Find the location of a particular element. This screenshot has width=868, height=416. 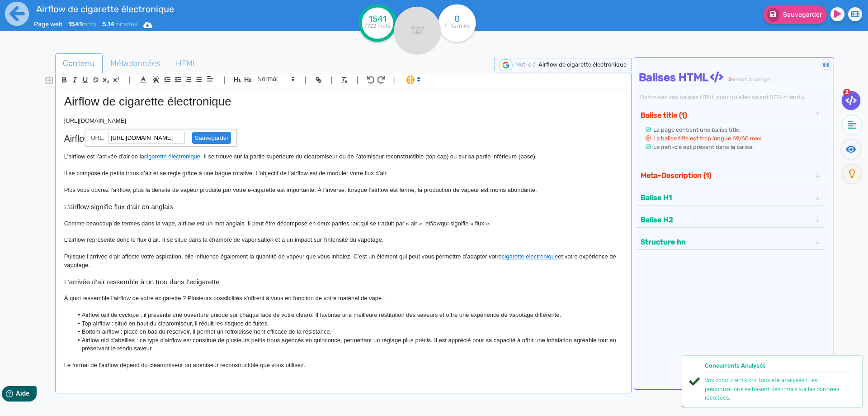

button: Sauvegarder is located at coordinates (795, 14).